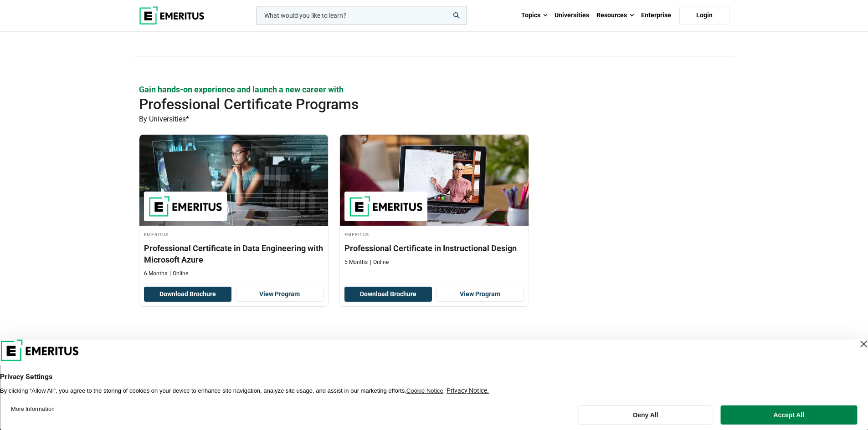 The width and height of the screenshot is (868, 430). I want to click on p: By Universities*, so click(434, 119).